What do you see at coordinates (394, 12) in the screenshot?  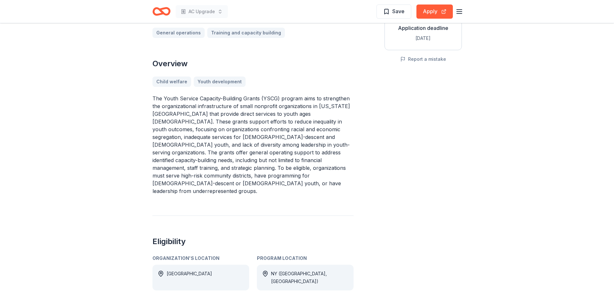 I see `button: Save` at bounding box center [394, 12].